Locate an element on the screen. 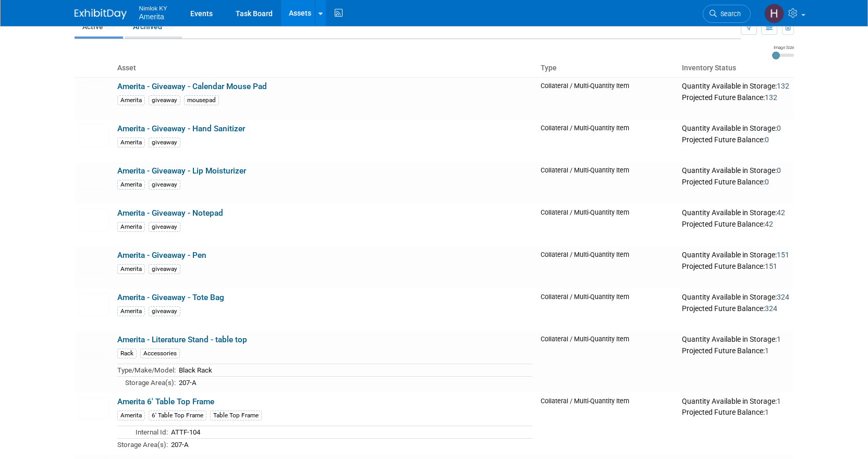 The width and height of the screenshot is (868, 459). a: Amerita - Giveaway - Tote Bag is located at coordinates (171, 298).